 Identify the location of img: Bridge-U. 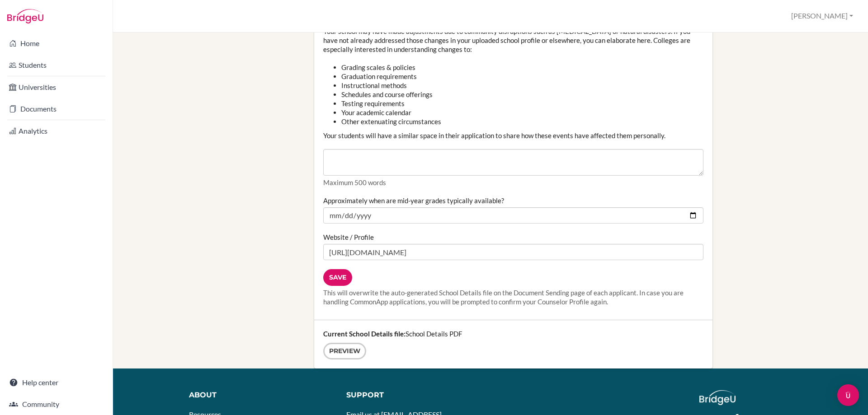
(25, 16).